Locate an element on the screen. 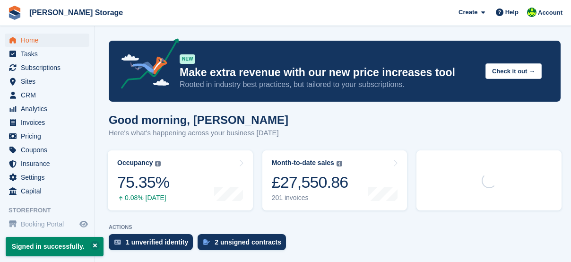  span: Home is located at coordinates (49, 40).